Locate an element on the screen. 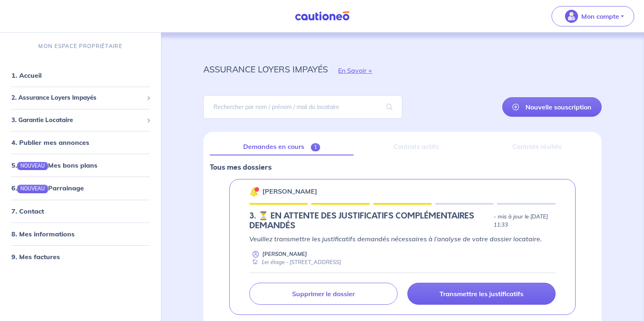  span: 1 is located at coordinates (315, 148).